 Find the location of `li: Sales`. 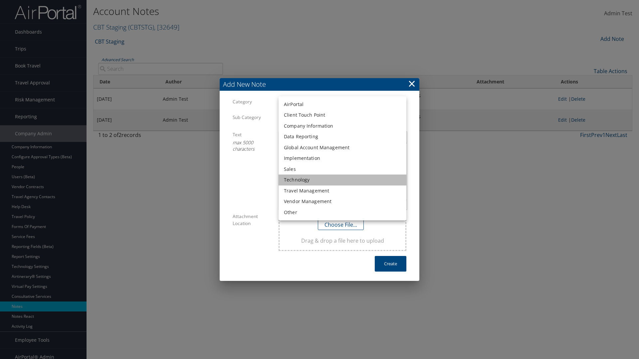

li: Sales is located at coordinates (343, 169).